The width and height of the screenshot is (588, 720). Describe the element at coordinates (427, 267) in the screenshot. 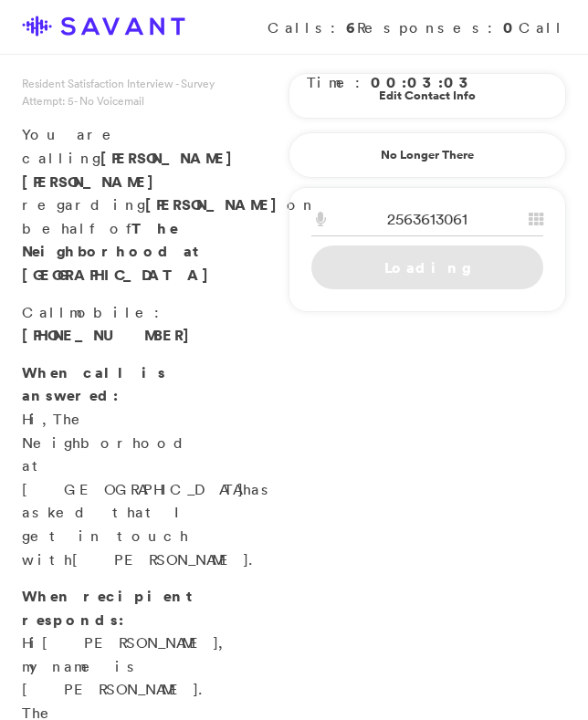

I see `a: Loading` at that location.